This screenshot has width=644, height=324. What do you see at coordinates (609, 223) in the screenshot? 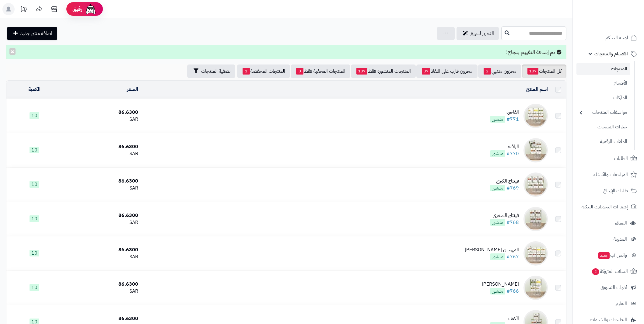
I see `a: العملاء` at bounding box center [609, 223].